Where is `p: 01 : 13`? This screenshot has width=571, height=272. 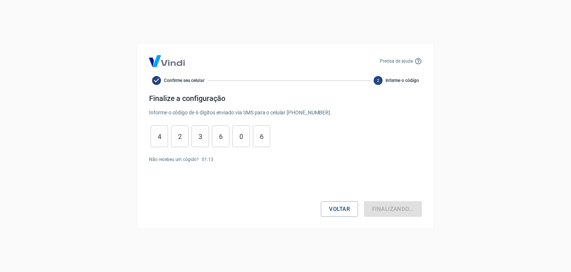 p: 01 : 13 is located at coordinates (208, 159).